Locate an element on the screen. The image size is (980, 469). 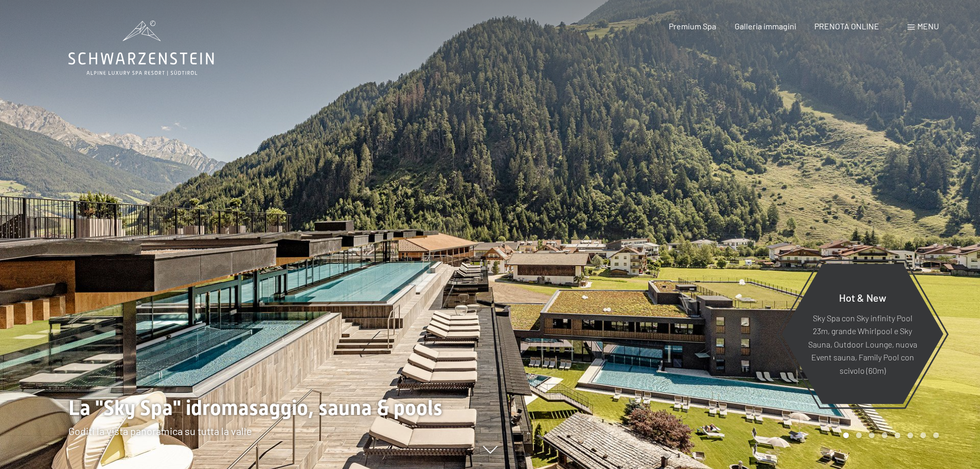
a: Premium Spa is located at coordinates (693, 25).